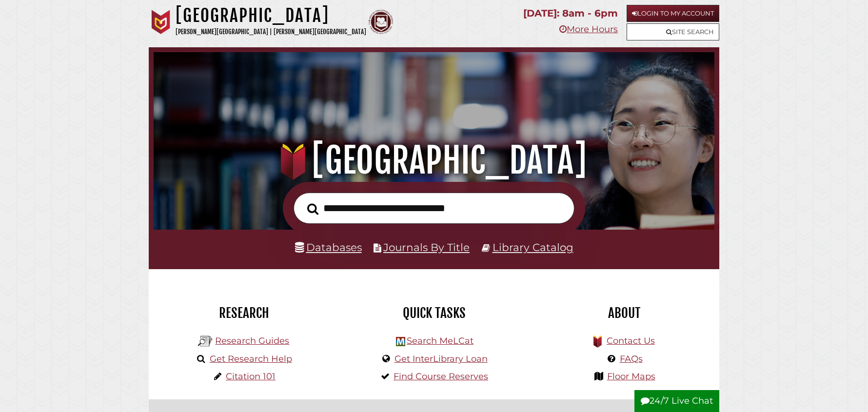 The image size is (868, 412). Describe the element at coordinates (244, 313) in the screenshot. I see `h2: Research` at that location.